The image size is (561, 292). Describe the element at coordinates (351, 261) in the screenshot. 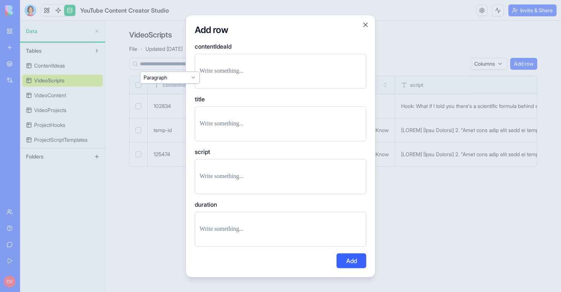

I see `button: Add` at that location.